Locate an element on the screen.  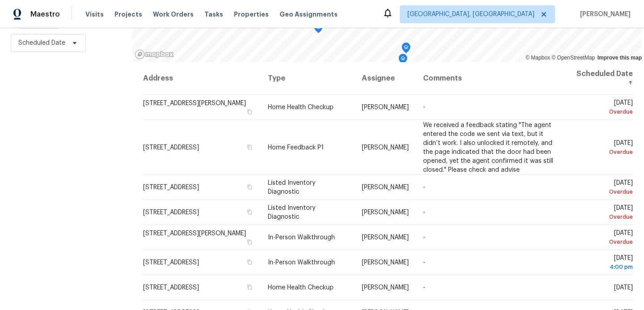
span: Maestro is located at coordinates (45, 15).